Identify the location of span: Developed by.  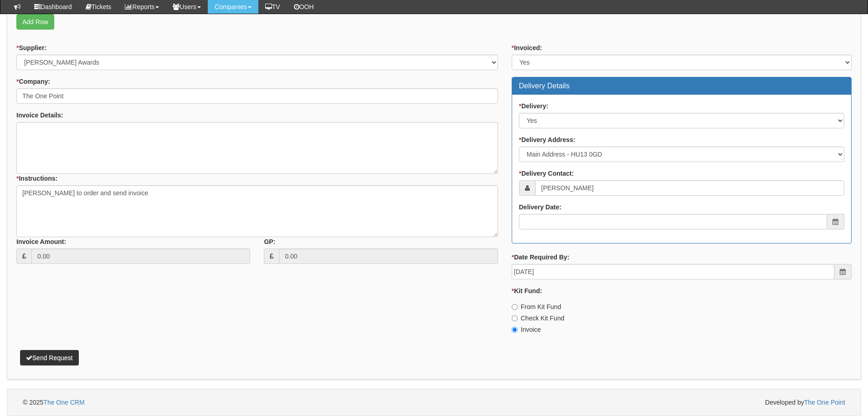
(805, 402).